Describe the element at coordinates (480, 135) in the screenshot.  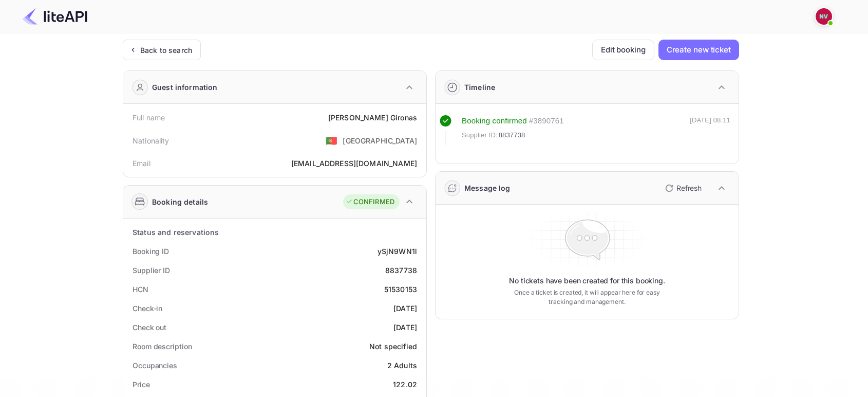
I see `span: Supplier ID:` at that location.